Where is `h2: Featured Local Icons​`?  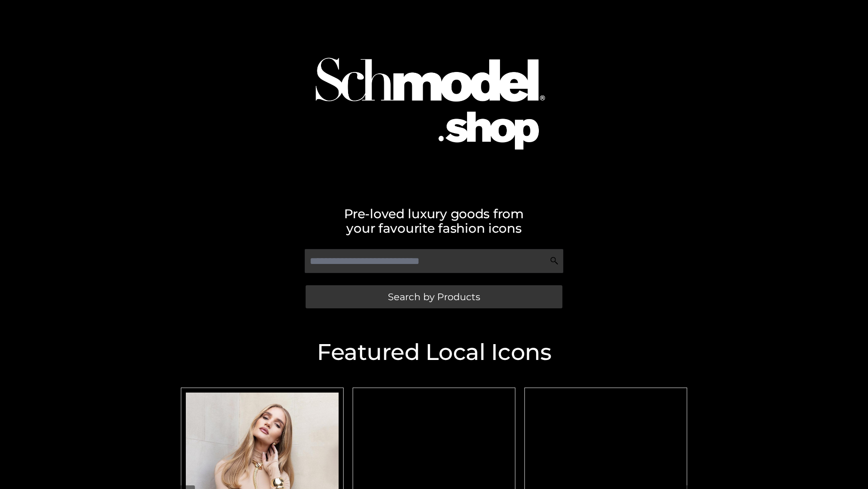
h2: Featured Local Icons​ is located at coordinates (434, 352).